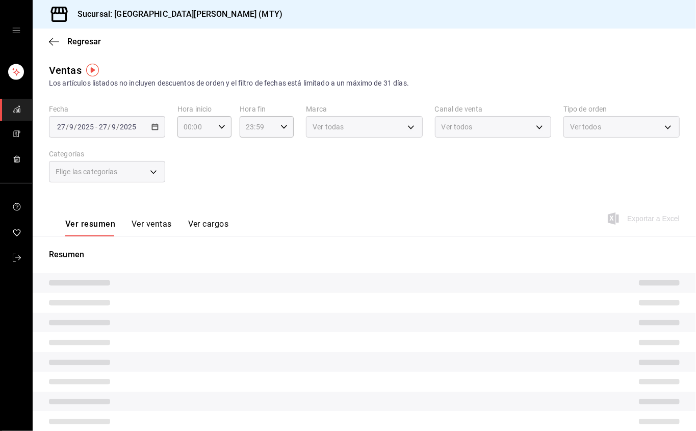  I want to click on img: Marcador de información sobre herramientas, so click(92, 70).